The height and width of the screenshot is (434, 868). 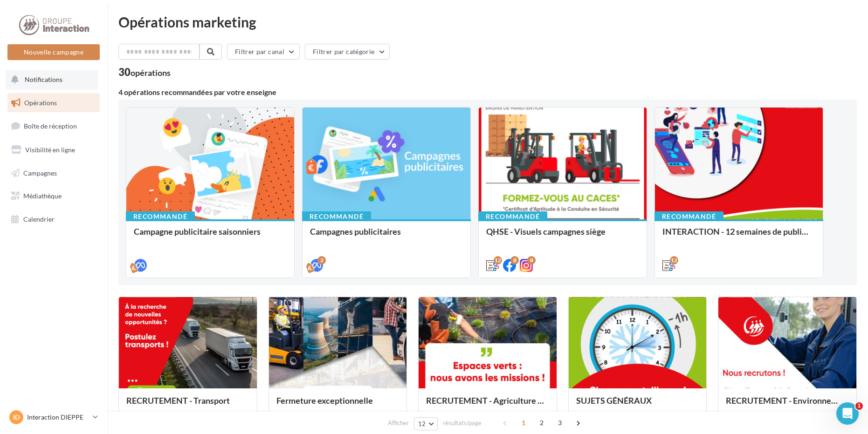 What do you see at coordinates (210, 236) in the screenshot?
I see `div: Campagne publicitaire saisonniers` at bounding box center [210, 236].